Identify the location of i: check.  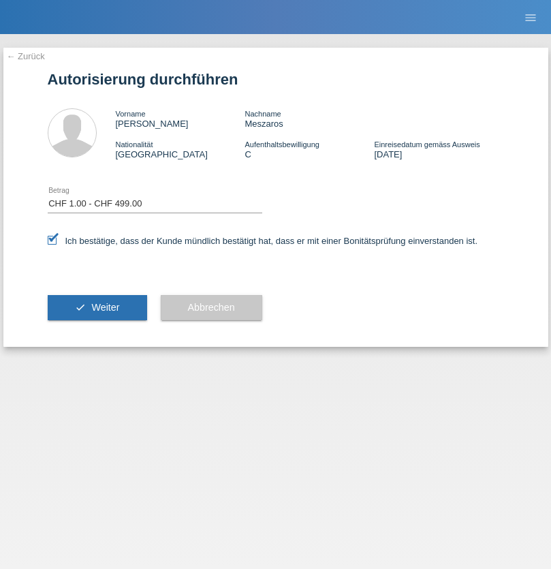
(80, 307).